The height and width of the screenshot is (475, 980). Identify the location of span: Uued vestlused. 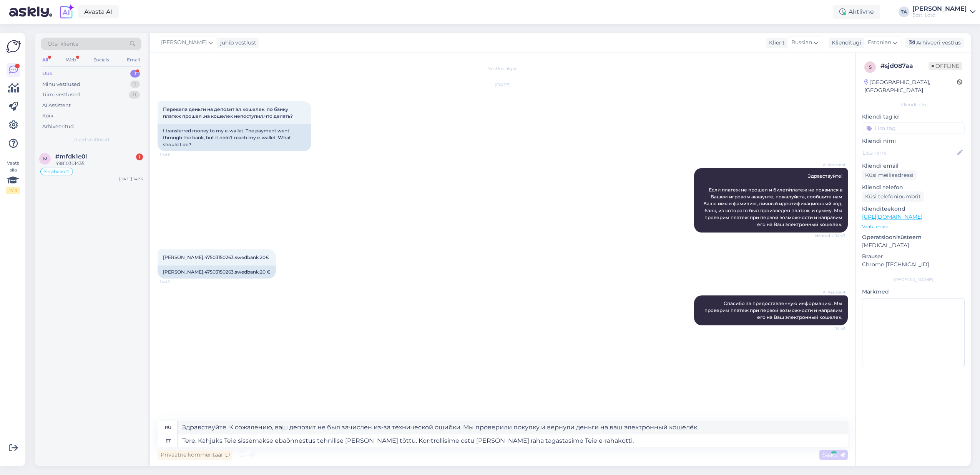
(91, 140).